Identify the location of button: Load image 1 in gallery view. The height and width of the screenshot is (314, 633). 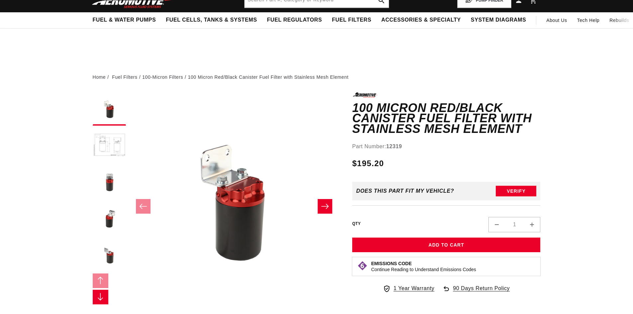
(109, 109).